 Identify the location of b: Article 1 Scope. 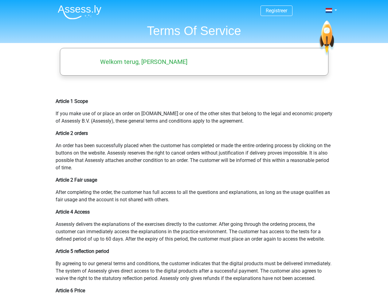
(72, 101).